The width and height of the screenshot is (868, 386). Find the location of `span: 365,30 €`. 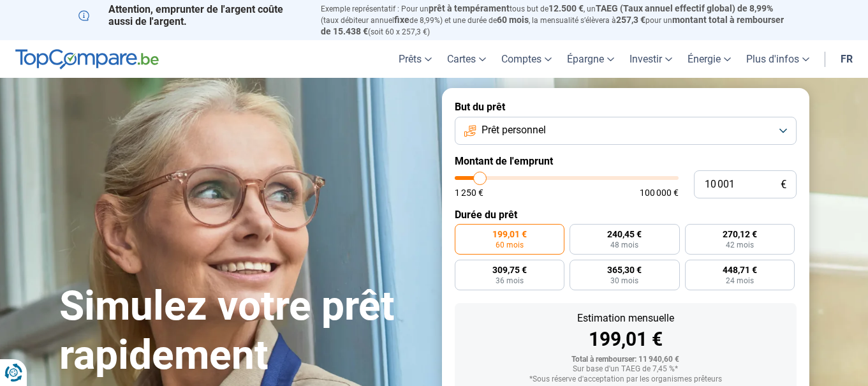

span: 365,30 € is located at coordinates (624, 270).